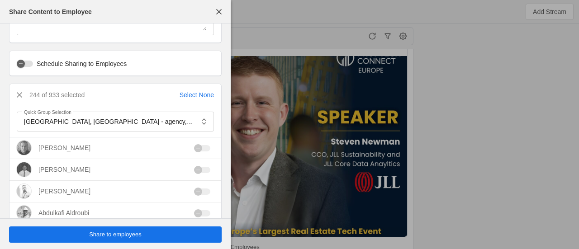 The height and width of the screenshot is (249, 579). I want to click on label: Schedule Sharing to Employees, so click(80, 64).